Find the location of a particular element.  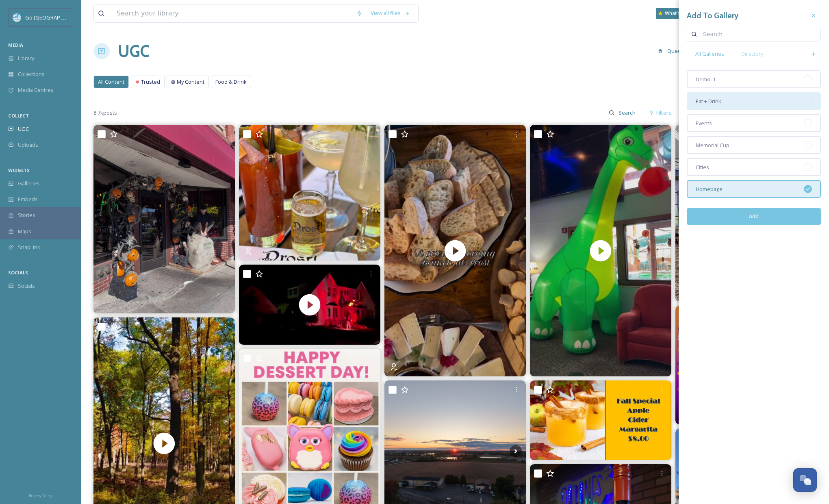

a: Queued is located at coordinates (675, 51).